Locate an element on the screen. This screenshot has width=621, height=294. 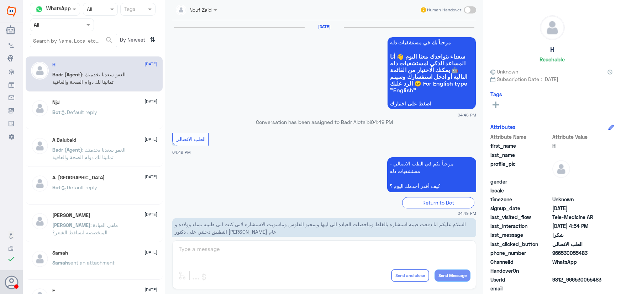
span: By Newest is located at coordinates (132, 41).